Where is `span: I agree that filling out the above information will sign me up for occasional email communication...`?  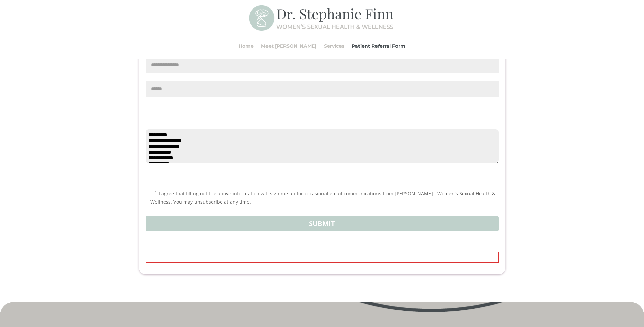 span: I agree that filling out the above information will sign me up for occasional email communication... is located at coordinates (323, 198).